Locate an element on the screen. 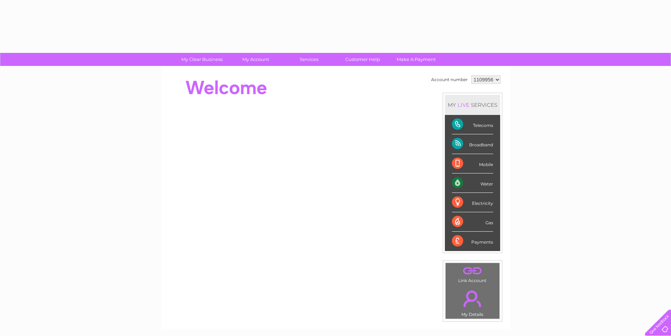 This screenshot has height=336, width=671. a: Make A Payment is located at coordinates (416, 59).